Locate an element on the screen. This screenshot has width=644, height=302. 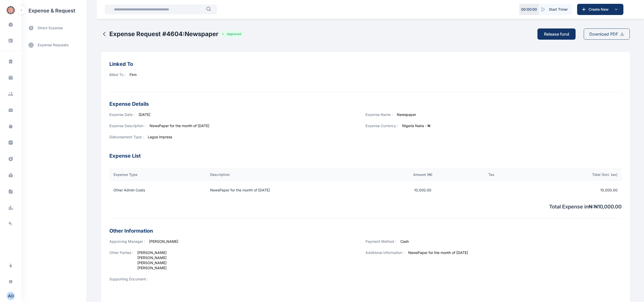
li: Approved is located at coordinates (232, 34).